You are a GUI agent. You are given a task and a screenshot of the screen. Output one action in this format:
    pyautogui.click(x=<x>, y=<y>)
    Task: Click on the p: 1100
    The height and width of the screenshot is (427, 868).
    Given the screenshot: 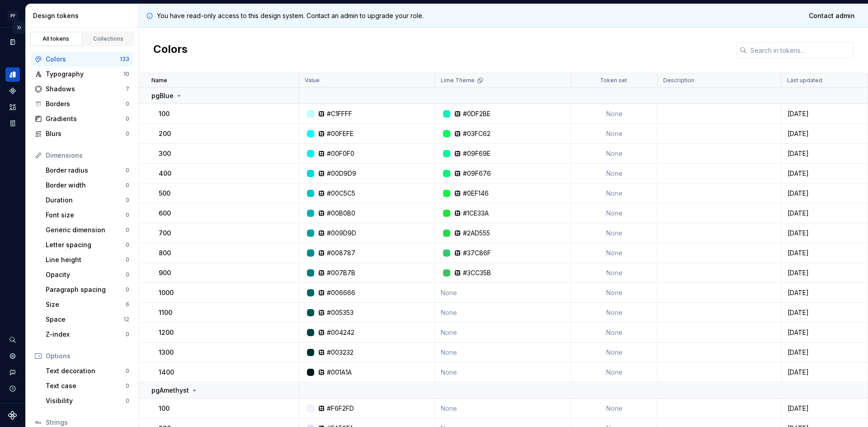 What is the action you would take?
    pyautogui.click(x=166, y=313)
    